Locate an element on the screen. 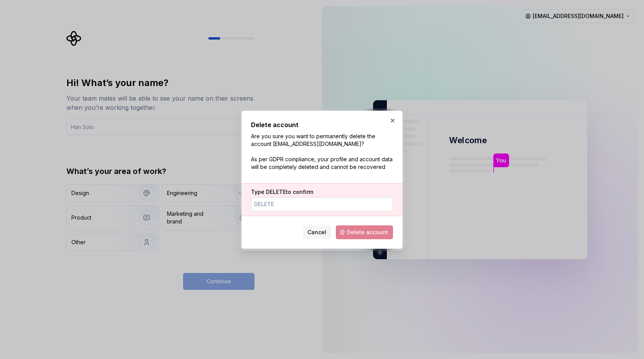  span: DELETE is located at coordinates (276, 192).